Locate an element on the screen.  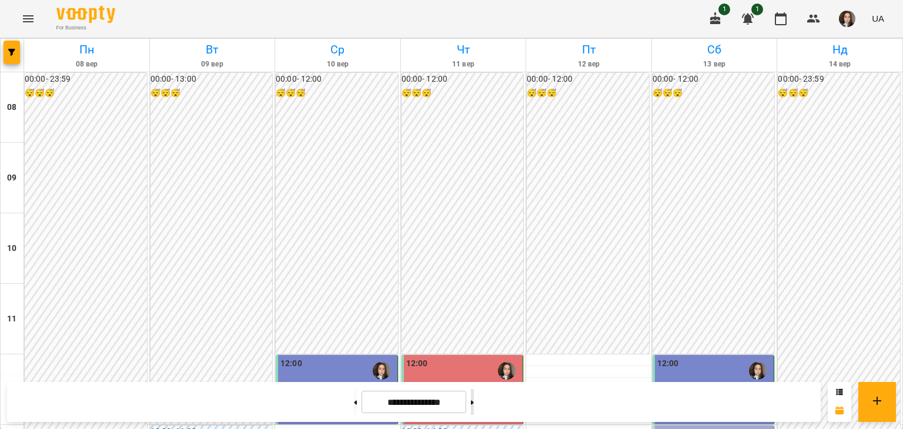
h6: 08 is located at coordinates (12, 108).